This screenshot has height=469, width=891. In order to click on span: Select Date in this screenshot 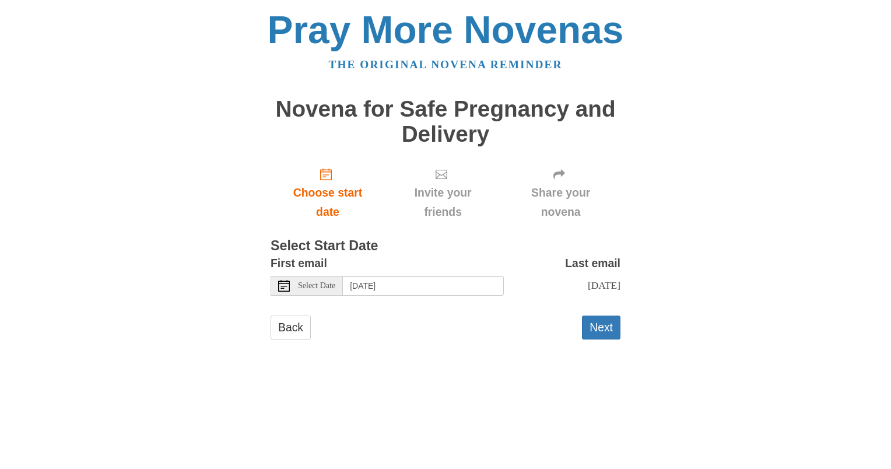, I will do `click(316, 286)`.